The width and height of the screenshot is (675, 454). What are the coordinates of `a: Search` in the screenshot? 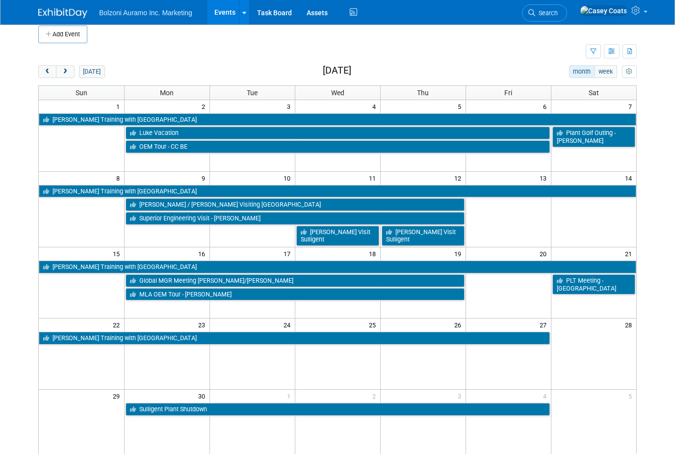 It's located at (545, 13).